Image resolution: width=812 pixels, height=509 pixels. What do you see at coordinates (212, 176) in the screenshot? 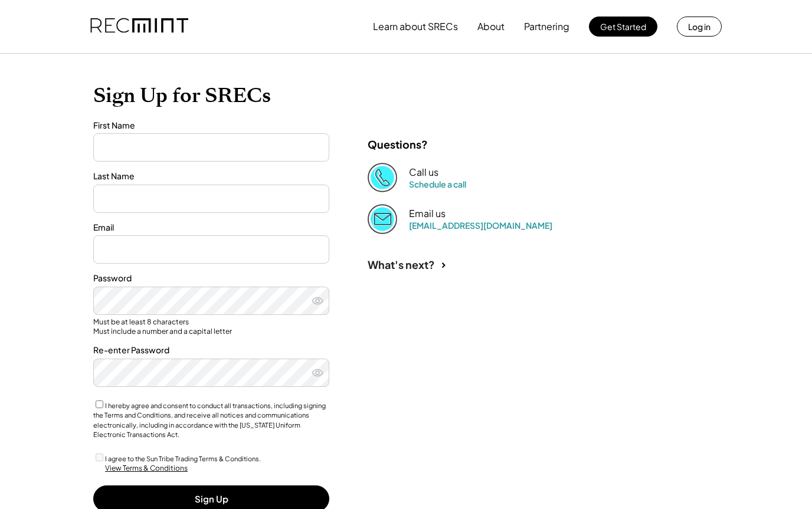
I see `div: Last Name` at bounding box center [212, 176].